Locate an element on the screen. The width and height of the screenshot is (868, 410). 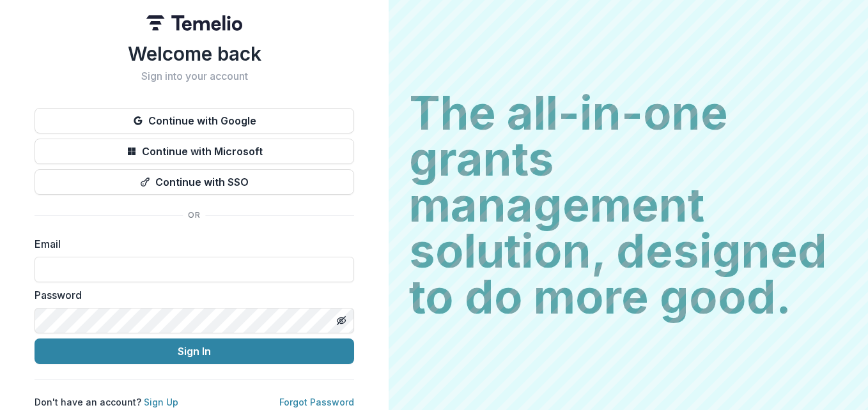
label: Email is located at coordinates (191, 244).